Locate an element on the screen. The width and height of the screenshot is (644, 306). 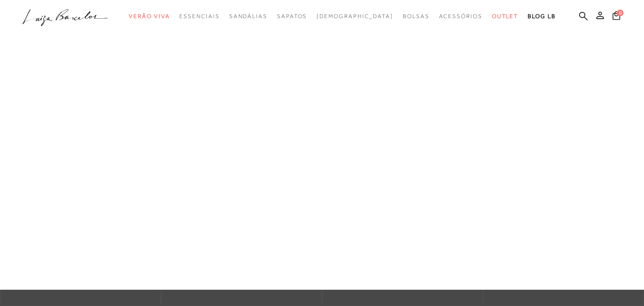
a: BLOG LB is located at coordinates (541, 16).